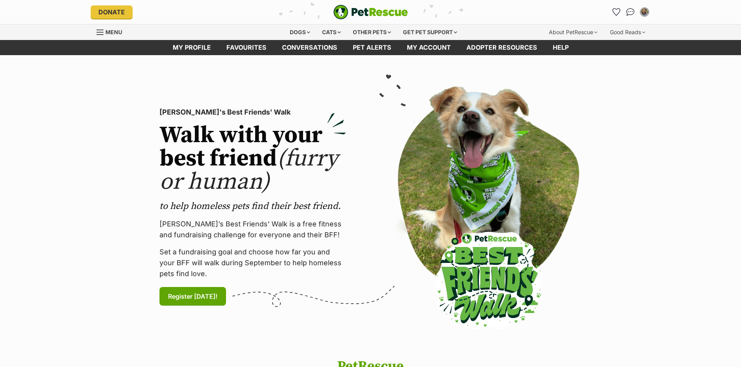 The image size is (741, 367). What do you see at coordinates (560, 47) in the screenshot?
I see `a: Help` at bounding box center [560, 47].